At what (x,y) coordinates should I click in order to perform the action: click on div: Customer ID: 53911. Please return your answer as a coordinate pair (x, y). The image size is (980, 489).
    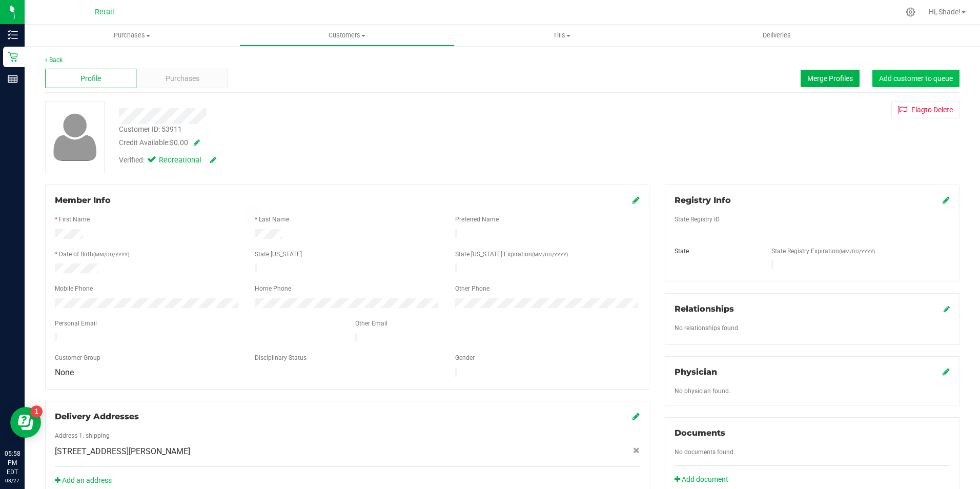
    Looking at the image, I should click on (150, 129).